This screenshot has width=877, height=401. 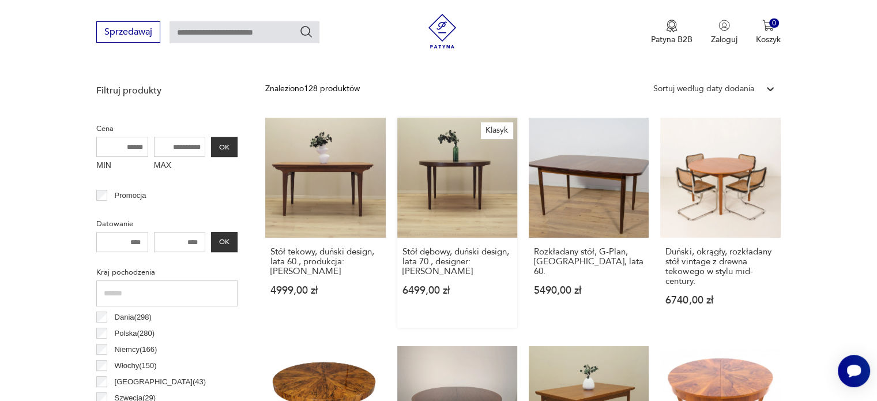 What do you see at coordinates (133, 317) in the screenshot?
I see `p: Dania ( 298 )` at bounding box center [133, 317].